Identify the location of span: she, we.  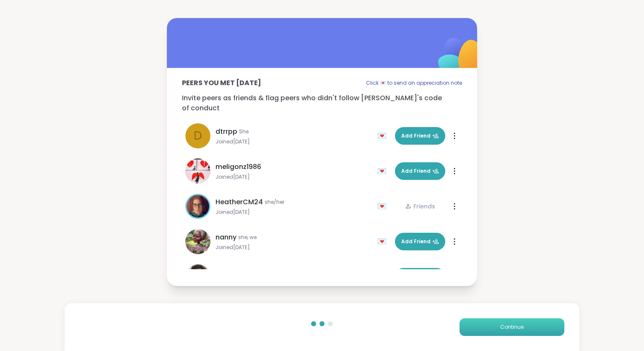
(247, 238).